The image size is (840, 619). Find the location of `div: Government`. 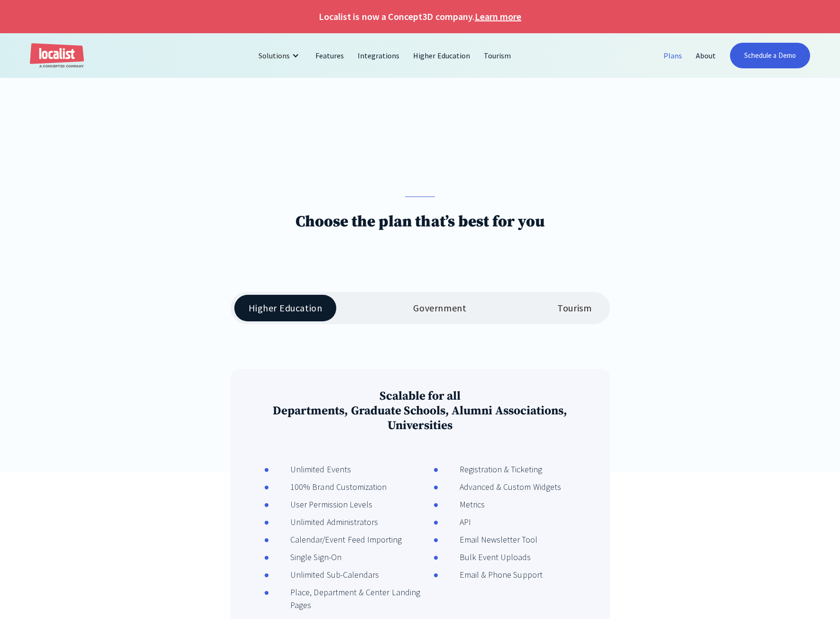

div: Government is located at coordinates (440, 308).